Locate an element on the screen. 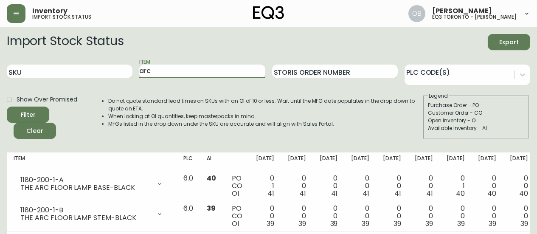 The width and height of the screenshot is (537, 234). div: Purchase Order - PO is located at coordinates (477, 105).